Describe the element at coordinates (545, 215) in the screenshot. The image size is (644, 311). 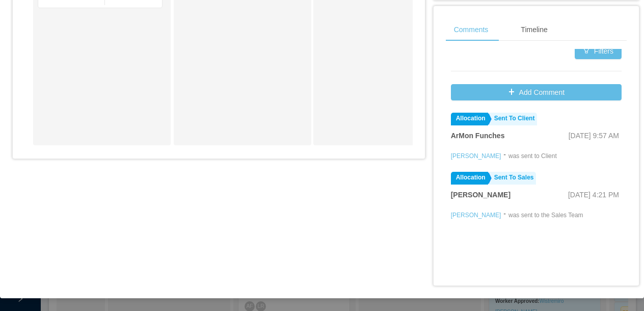
I see `div: was sent to the Sales Team` at that location.